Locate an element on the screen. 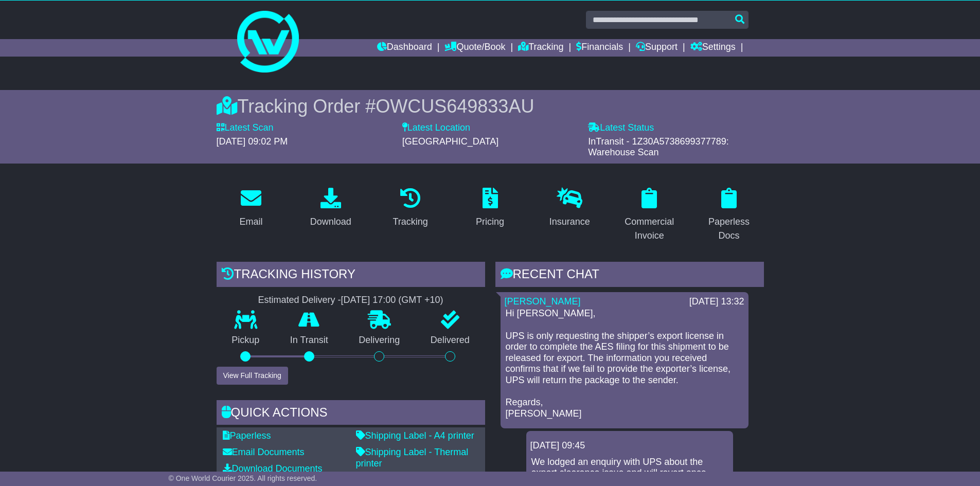 The image size is (980, 486). a: Email is located at coordinates (250, 208).